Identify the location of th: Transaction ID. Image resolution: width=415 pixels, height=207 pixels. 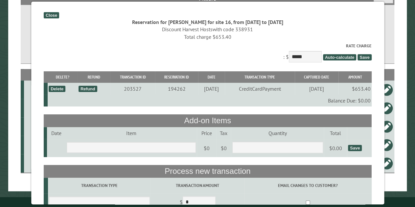
(132, 77).